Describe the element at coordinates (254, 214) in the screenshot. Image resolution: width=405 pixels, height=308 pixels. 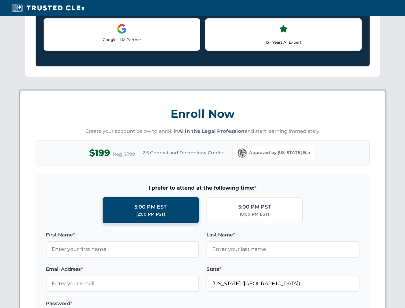
I see `div: (8:00 PM EST)` at that location.